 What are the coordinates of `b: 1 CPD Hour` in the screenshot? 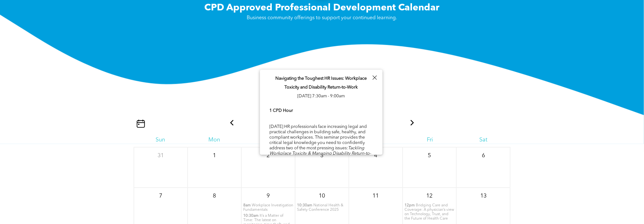 It's located at (281, 110).